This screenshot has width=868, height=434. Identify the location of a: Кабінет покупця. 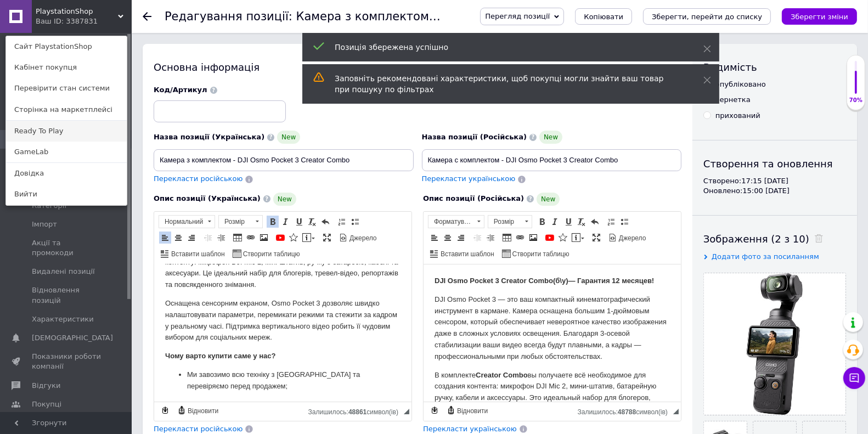
(66, 68).